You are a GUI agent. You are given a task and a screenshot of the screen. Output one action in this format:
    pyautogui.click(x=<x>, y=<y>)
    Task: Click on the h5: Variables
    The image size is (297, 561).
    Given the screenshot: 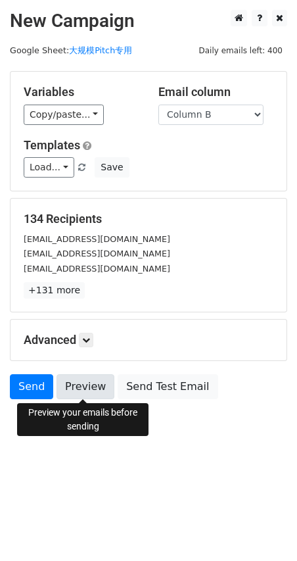 What is the action you would take?
    pyautogui.click(x=81, y=92)
    